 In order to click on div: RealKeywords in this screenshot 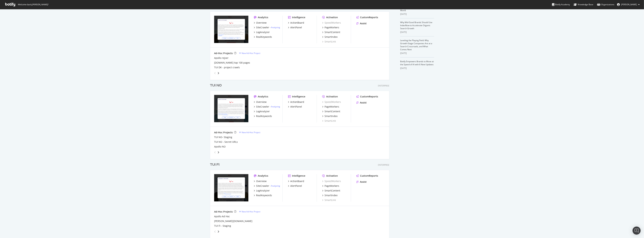, I will do `click(264, 196)`.